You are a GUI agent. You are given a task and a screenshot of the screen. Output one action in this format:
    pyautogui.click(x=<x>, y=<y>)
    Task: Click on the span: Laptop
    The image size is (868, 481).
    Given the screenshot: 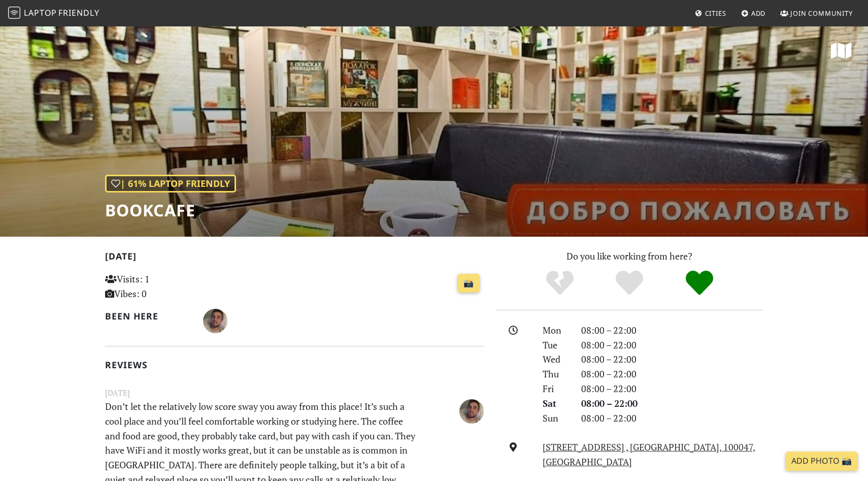 What is the action you would take?
    pyautogui.click(x=41, y=13)
    